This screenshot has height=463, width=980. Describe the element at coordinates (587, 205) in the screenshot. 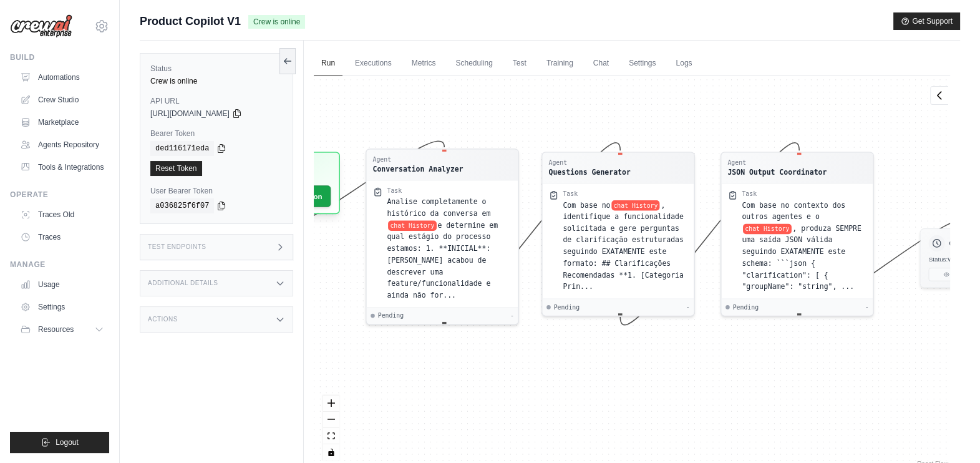

I see `span: Com base no` at that location.